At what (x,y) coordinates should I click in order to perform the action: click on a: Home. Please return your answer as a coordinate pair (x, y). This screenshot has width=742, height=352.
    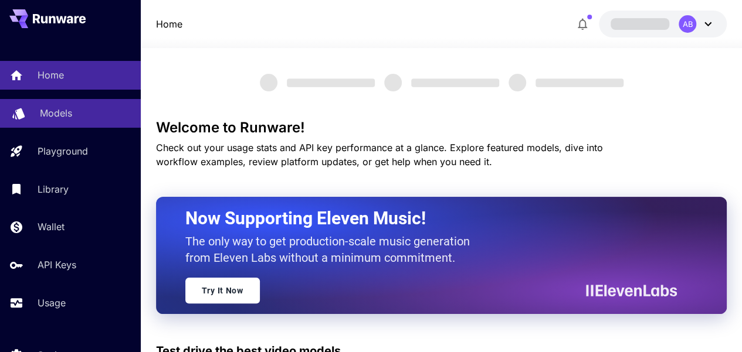
    Looking at the image, I should click on (169, 24).